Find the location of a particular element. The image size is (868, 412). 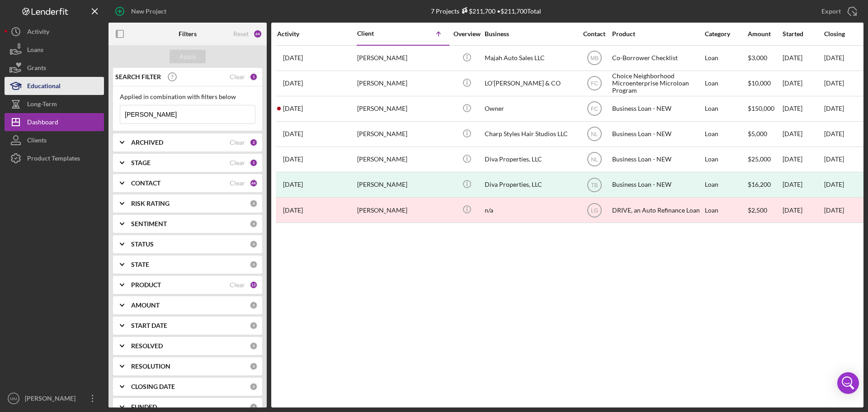

div: Choice Neighborhood Microenterprise Microloan Program is located at coordinates (657, 83).